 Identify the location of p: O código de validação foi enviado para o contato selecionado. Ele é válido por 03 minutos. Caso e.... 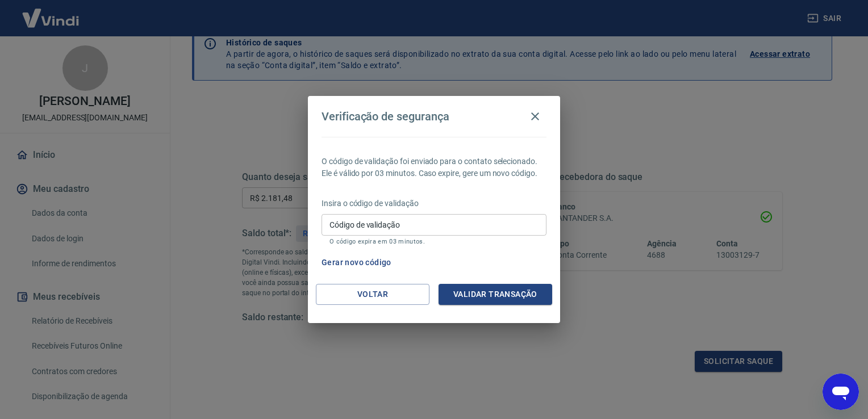
(434, 167).